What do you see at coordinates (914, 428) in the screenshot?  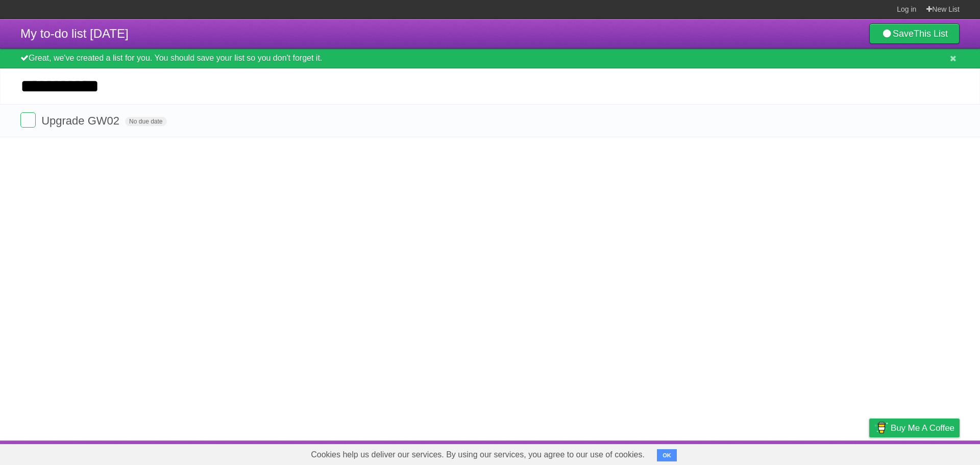 I see `a: Buy me a coffee` at bounding box center [914, 428].